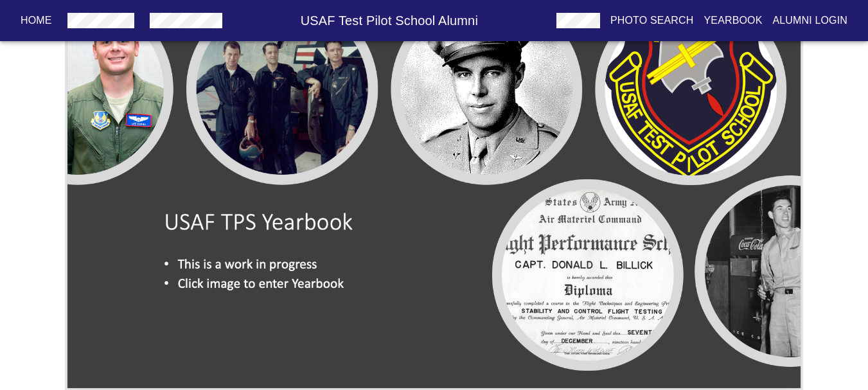 This screenshot has height=390, width=868. What do you see at coordinates (811, 20) in the screenshot?
I see `p: Alumni Login` at bounding box center [811, 20].